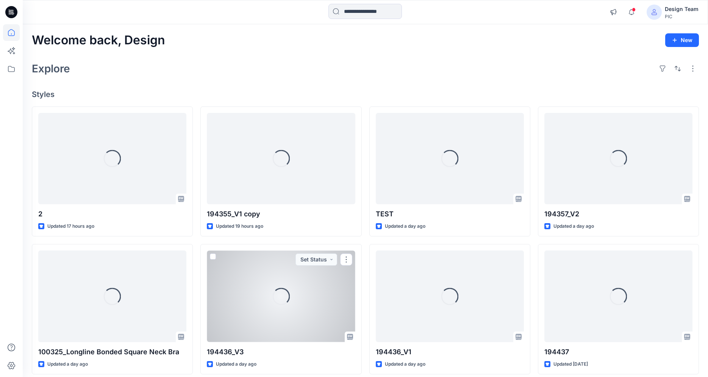 Image resolution: width=708 pixels, height=377 pixels. Describe the element at coordinates (98, 40) in the screenshot. I see `h2: Welcome back, Design` at that location.